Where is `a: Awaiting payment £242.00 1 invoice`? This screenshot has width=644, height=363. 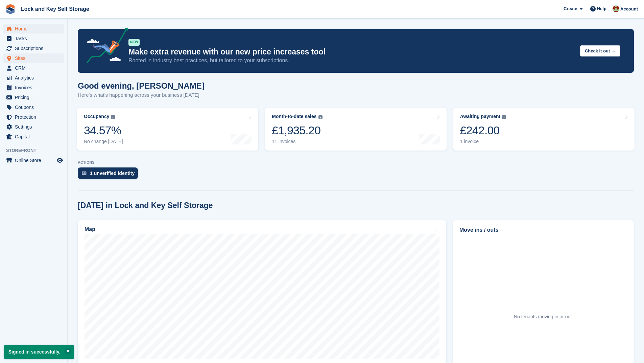
a: Awaiting payment £242.00 1 invoice is located at coordinates (544, 129).